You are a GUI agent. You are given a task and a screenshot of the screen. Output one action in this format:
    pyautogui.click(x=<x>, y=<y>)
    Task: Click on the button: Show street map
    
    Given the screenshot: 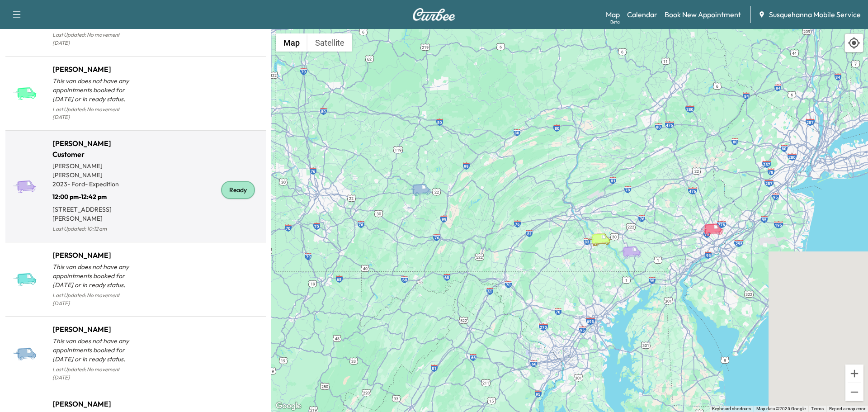 What is the action you would take?
    pyautogui.click(x=292, y=42)
    